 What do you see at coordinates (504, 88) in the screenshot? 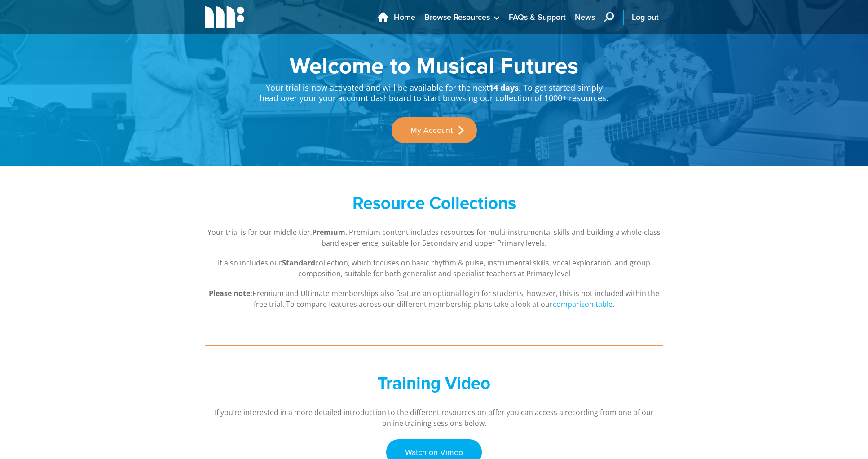
I see `strong: 14 days` at bounding box center [504, 88].